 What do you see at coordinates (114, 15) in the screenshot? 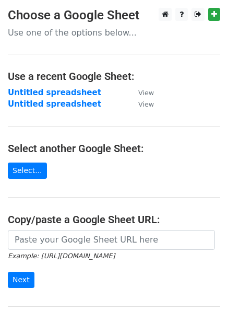
I see `h3: Choose a Google Sheet` at bounding box center [114, 15].